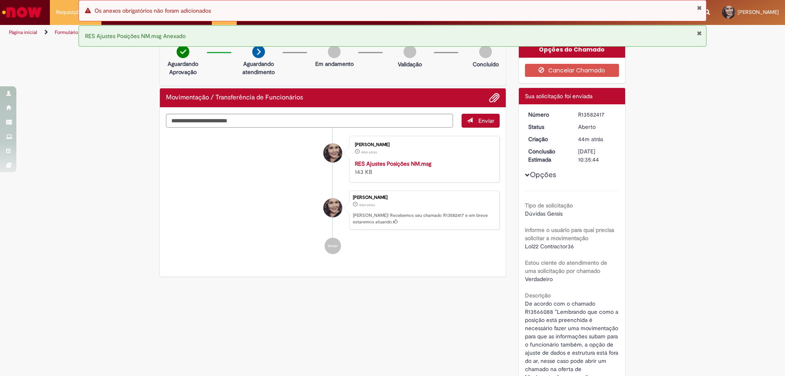 This screenshot has height=376, width=785. What do you see at coordinates (544, 213) in the screenshot?
I see `span: Dúvidas Gerais` at bounding box center [544, 213].